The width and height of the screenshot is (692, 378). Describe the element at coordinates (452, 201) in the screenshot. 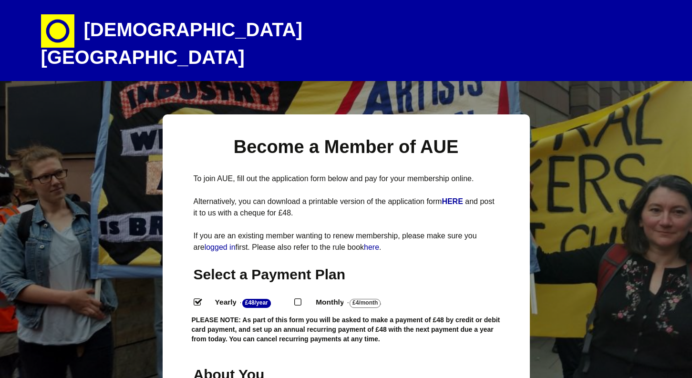

I see `strong: HERE` at that location.